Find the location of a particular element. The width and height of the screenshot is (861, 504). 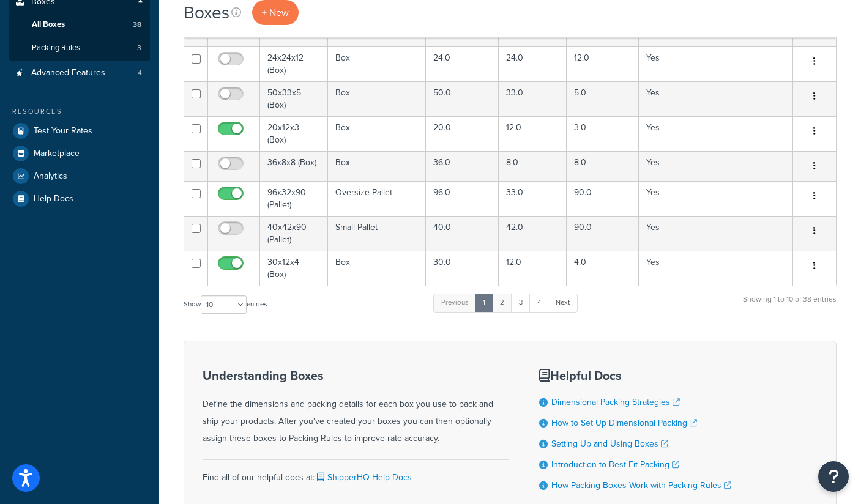

span: 3 is located at coordinates (139, 48).